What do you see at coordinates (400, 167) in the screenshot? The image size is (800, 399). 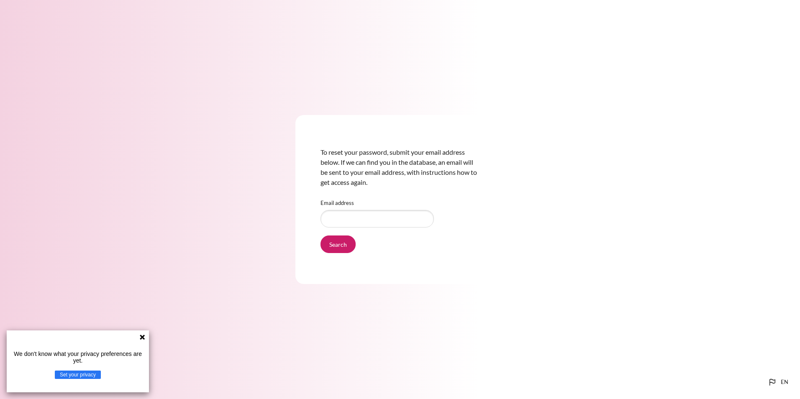 I see `div: To reset your password, submit your email address below. If we can find you in the database, an e...` at bounding box center [400, 167].